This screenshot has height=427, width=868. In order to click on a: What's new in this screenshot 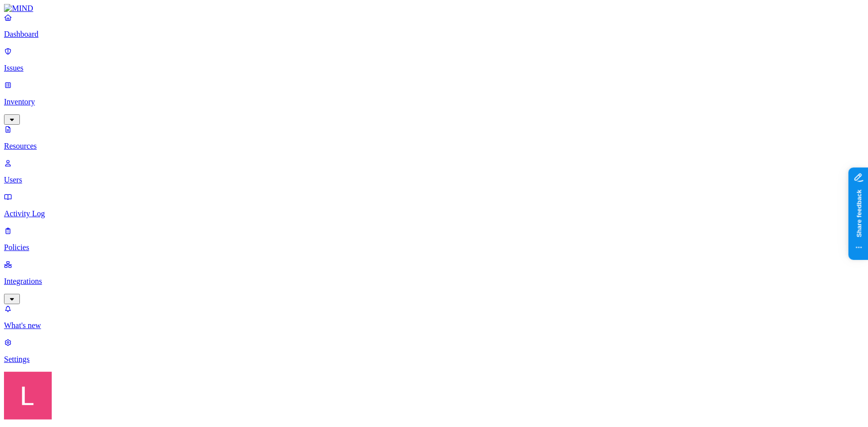, I will do `click(434, 317)`.